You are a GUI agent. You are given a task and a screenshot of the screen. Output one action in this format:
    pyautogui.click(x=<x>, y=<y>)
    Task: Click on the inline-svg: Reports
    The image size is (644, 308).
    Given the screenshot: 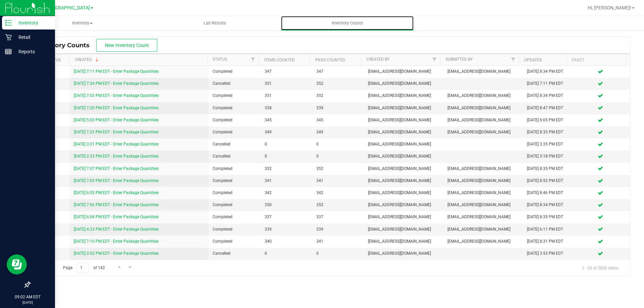 What is the action you would take?
    pyautogui.click(x=8, y=52)
    